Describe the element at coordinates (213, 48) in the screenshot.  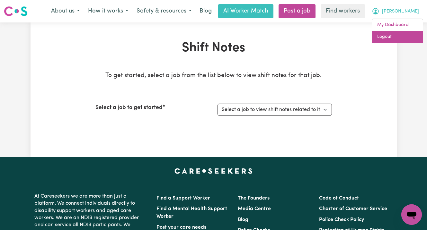
I see `h1: Shift Notes` at that location.